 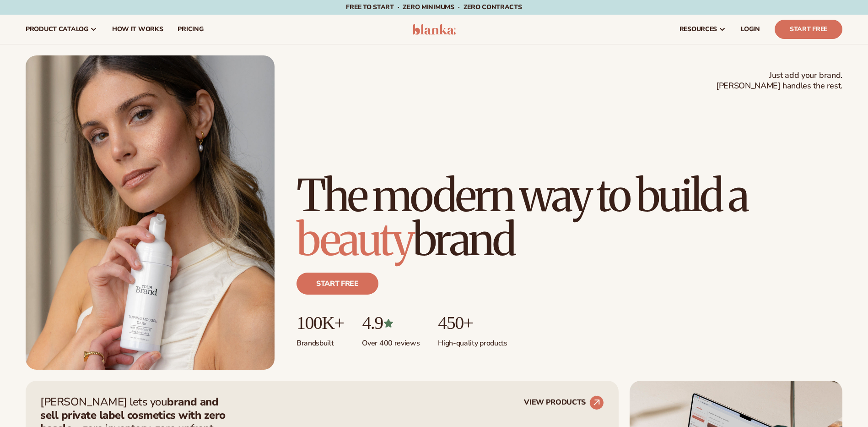 I want to click on span: product catalog, so click(x=57, y=29).